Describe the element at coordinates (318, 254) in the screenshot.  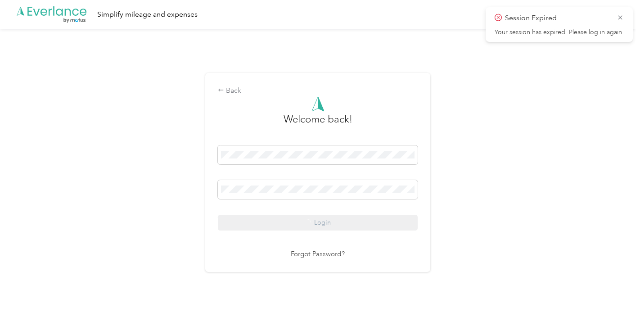
I see `a: Forgot Password?` at that location.